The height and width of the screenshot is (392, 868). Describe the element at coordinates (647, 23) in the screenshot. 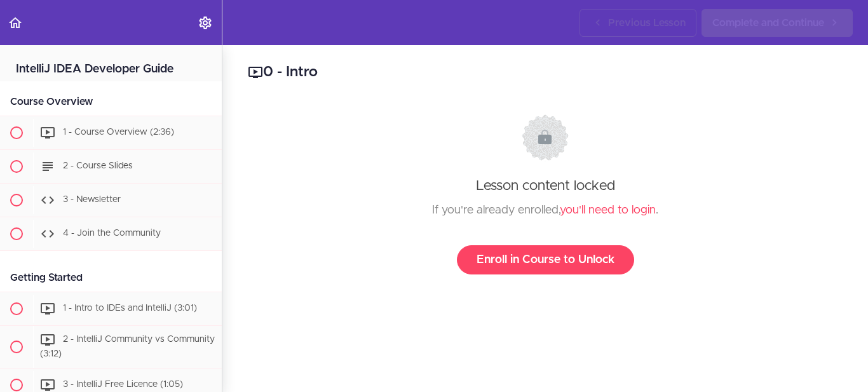

I see `span: Previous Lesson` at that location.